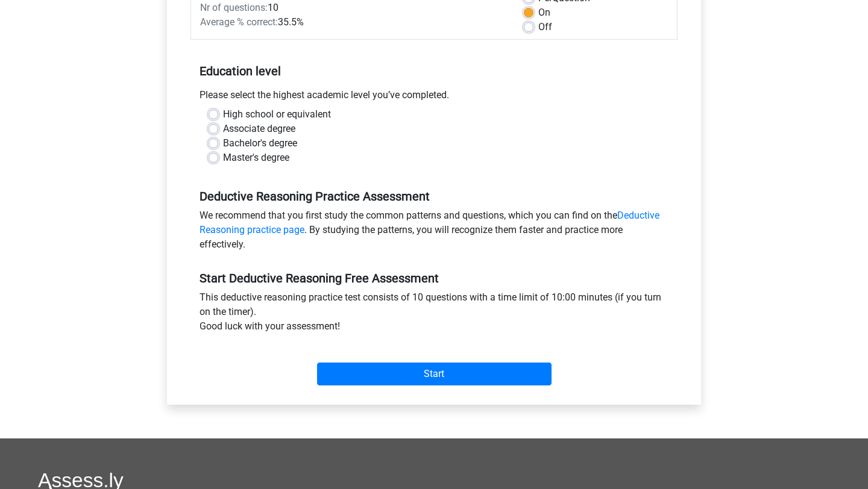  I want to click on h5: Deductive Reasoning Practice Assessment, so click(434, 197).